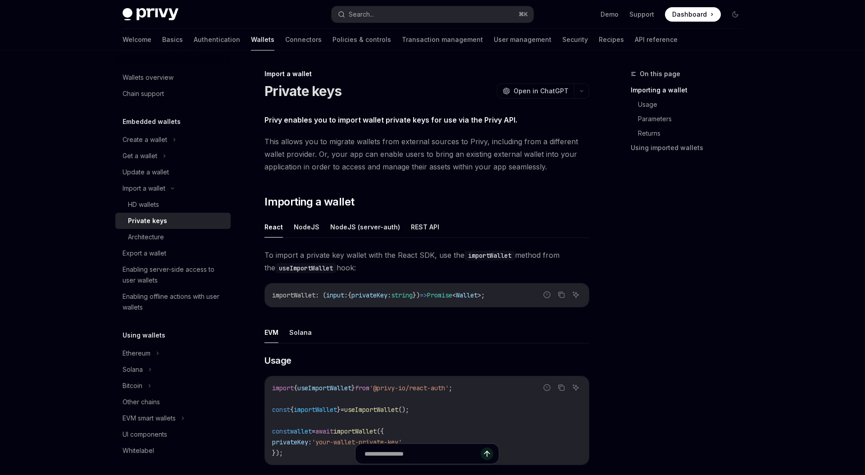 The height and width of the screenshot is (475, 865). What do you see at coordinates (151, 122) in the screenshot?
I see `h5: Embedded wallets` at bounding box center [151, 122].